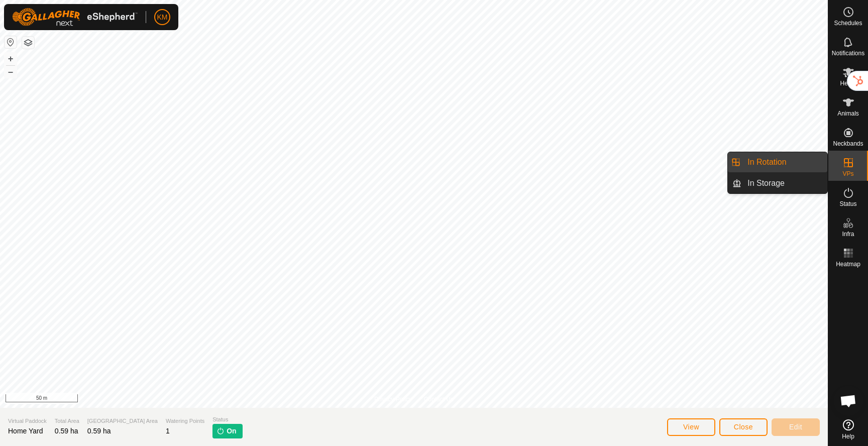 The height and width of the screenshot is (446, 868). What do you see at coordinates (848, 264) in the screenshot?
I see `span: Heatmap` at bounding box center [848, 264].